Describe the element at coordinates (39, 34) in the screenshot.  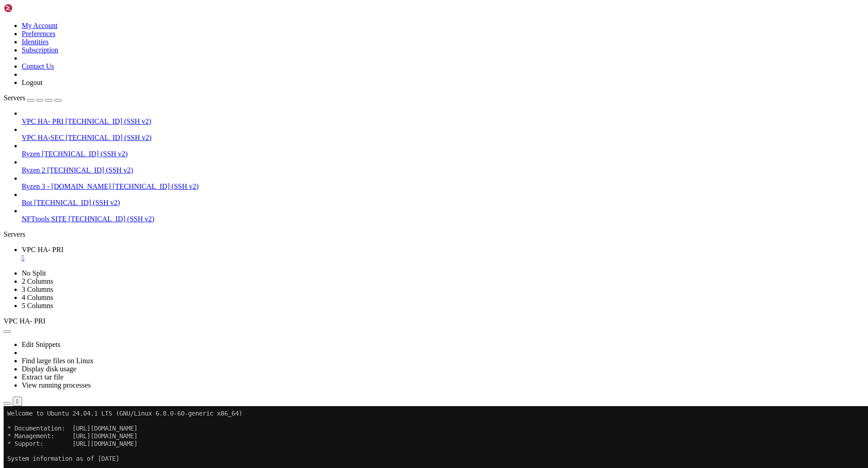
I see `a: Preferences` at that location.